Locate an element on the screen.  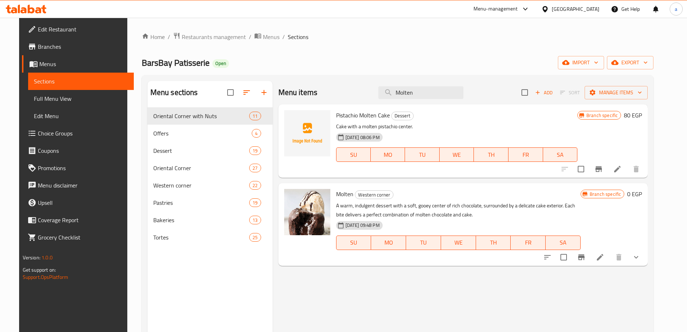
a: Edit Restaurant is located at coordinates (78, 29).